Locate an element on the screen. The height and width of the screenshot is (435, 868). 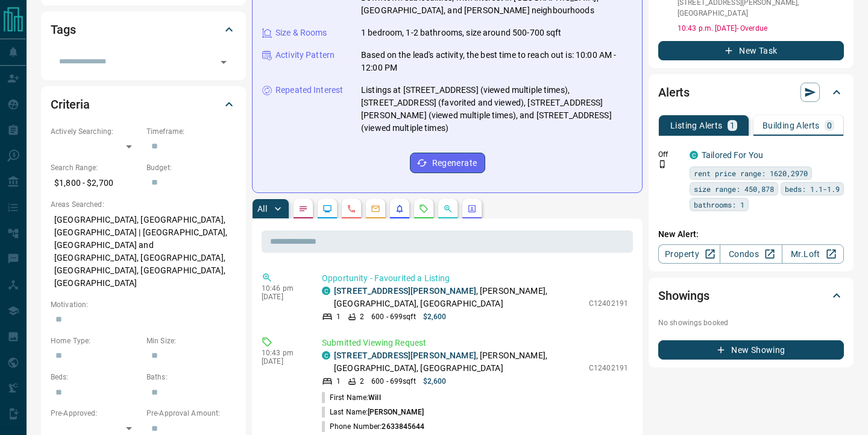
span: 2633845644 is located at coordinates (402, 426).